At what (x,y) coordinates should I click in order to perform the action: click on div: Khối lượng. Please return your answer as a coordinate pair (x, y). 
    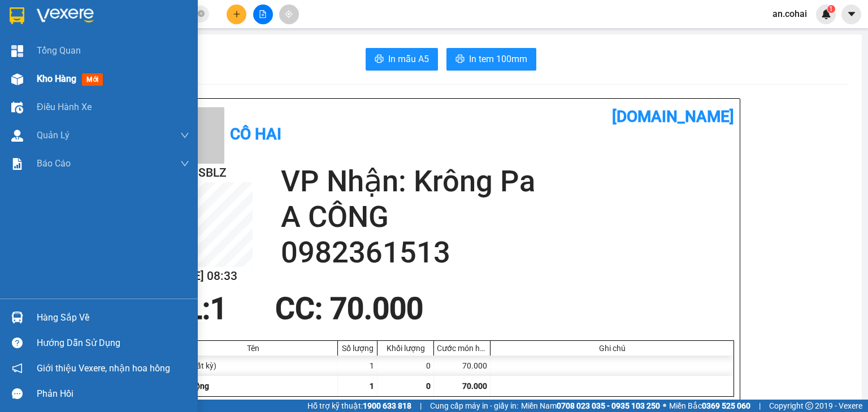
    Looking at the image, I should click on (405, 349).